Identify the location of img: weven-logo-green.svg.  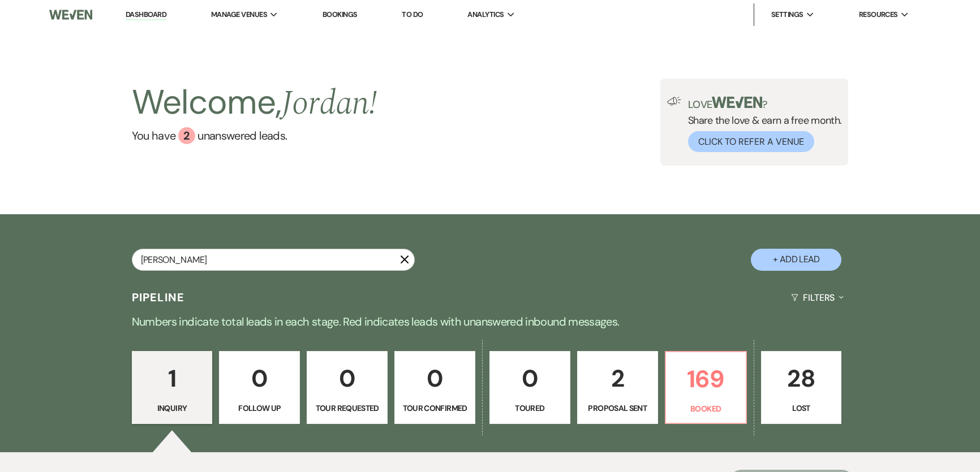
(737, 102).